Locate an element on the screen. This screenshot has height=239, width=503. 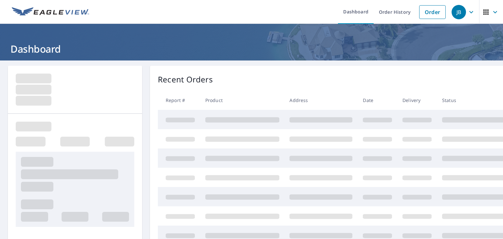
th: Report # is located at coordinates (179, 100).